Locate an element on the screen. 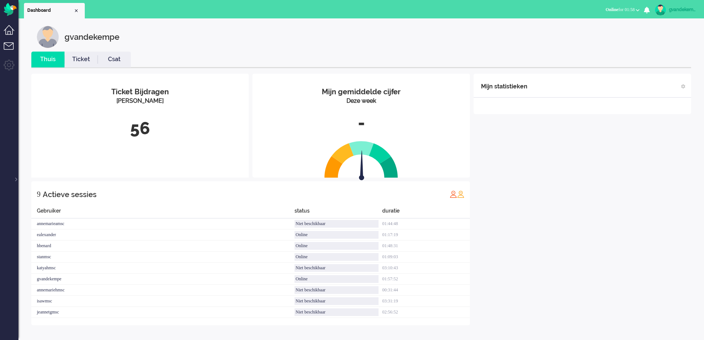 This screenshot has height=340, width=704. div: Gebruiker is located at coordinates (163, 213).